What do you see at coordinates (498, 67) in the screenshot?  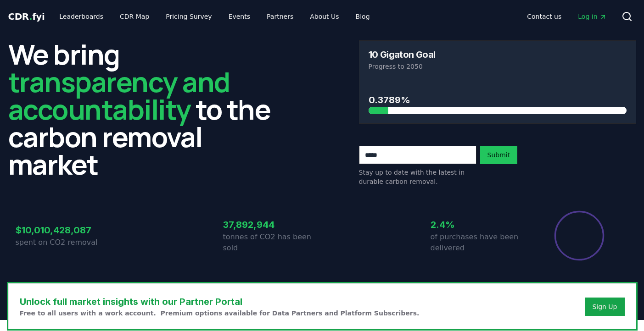 I see `p: Progress to 2050` at bounding box center [498, 67].